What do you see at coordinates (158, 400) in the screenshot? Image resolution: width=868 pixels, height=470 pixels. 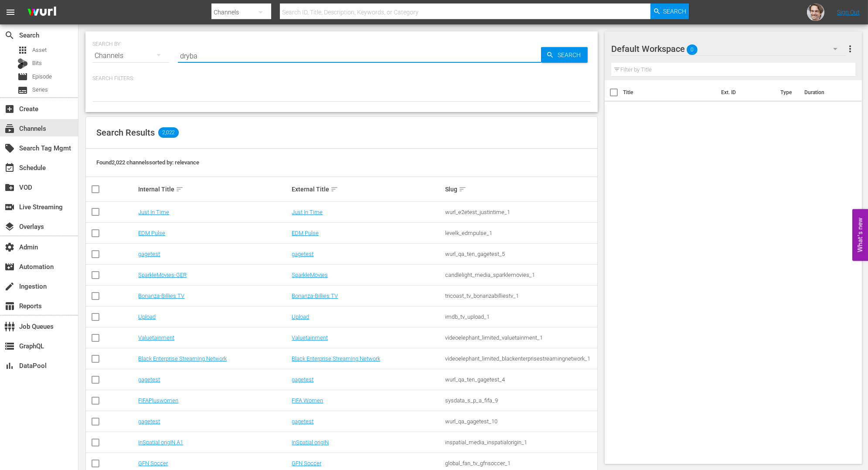 I see `a: FIFAPluswomen` at bounding box center [158, 400].